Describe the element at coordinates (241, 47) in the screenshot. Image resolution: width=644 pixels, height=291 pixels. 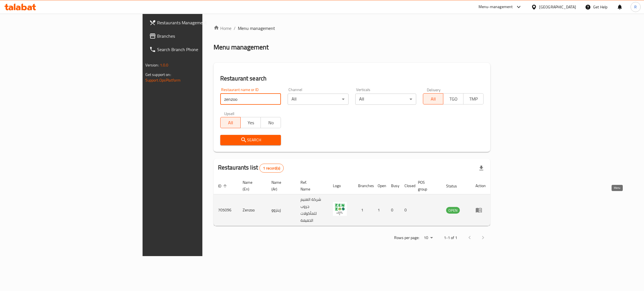
I see `h2: Menu management` at that location.